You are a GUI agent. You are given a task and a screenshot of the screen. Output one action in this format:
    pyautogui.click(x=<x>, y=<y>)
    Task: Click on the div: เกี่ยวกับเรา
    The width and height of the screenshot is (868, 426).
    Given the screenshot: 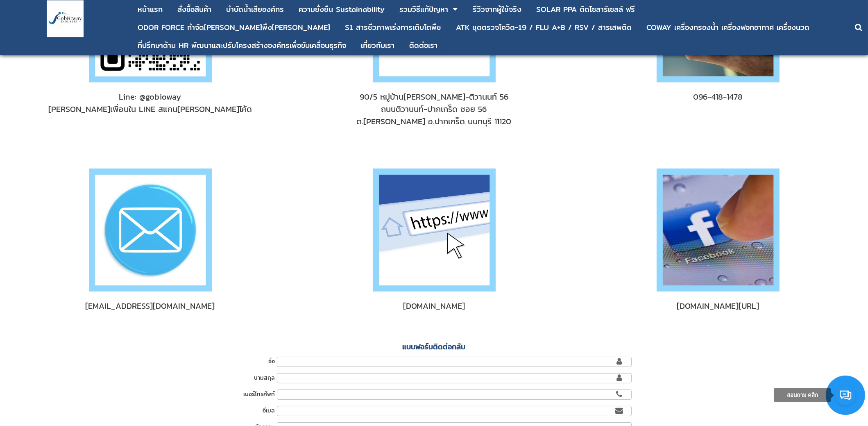 What is the action you would take?
    pyautogui.click(x=378, y=45)
    